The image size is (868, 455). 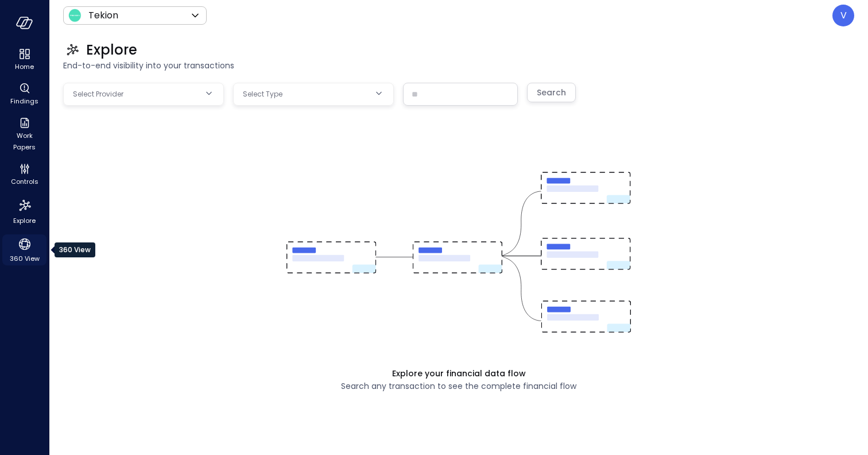 I want to click on span: 360 View, so click(x=24, y=259).